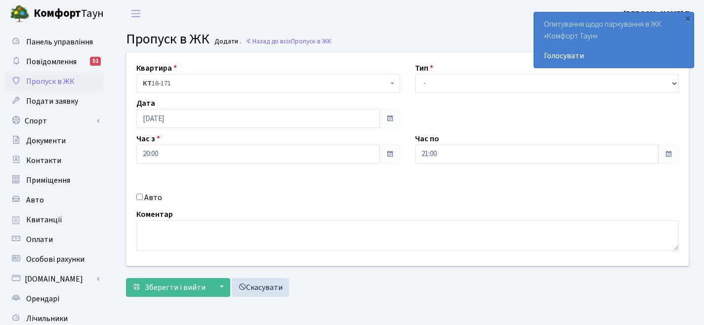  What do you see at coordinates (54, 259) in the screenshot?
I see `a: Особові рахунки` at bounding box center [54, 259].